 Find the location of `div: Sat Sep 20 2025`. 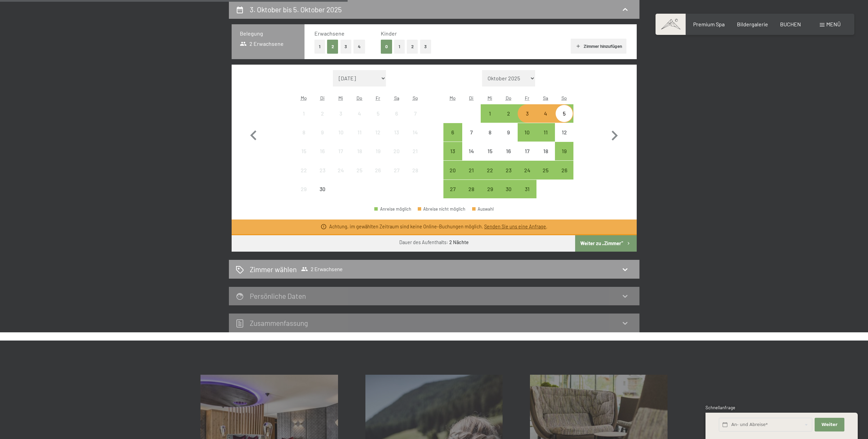

div: Sat Sep 20 2025 is located at coordinates (396, 151).